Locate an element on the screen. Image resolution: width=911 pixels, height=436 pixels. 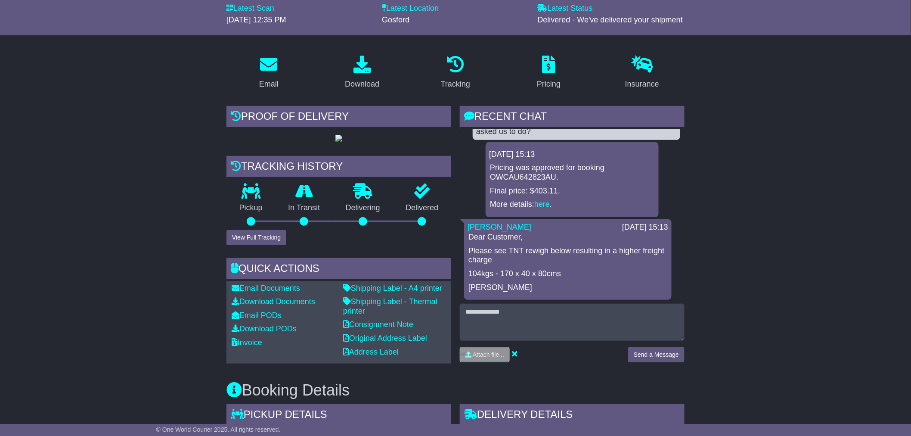
p: Dear Customer, is located at coordinates (568, 237).